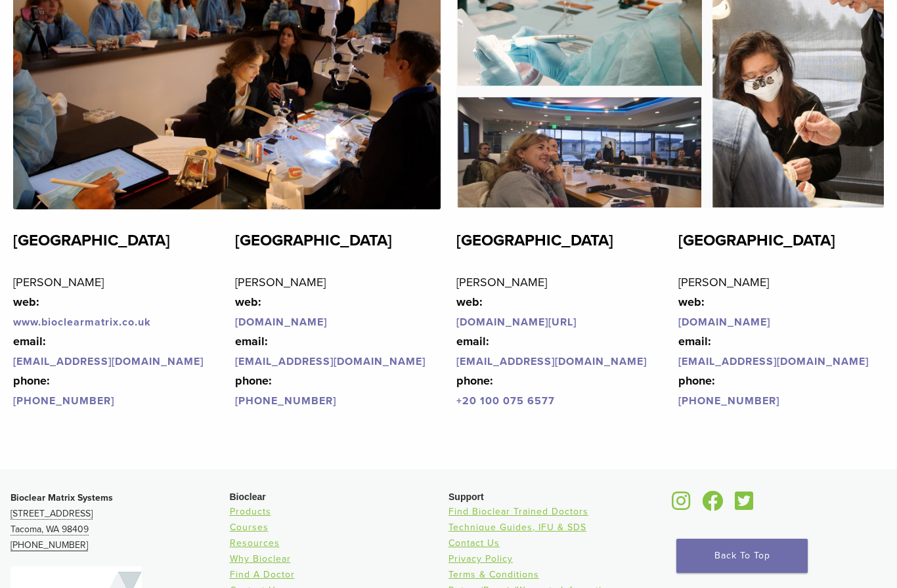 Image resolution: width=897 pixels, height=588 pixels. I want to click on a: Why Bioclear, so click(260, 559).